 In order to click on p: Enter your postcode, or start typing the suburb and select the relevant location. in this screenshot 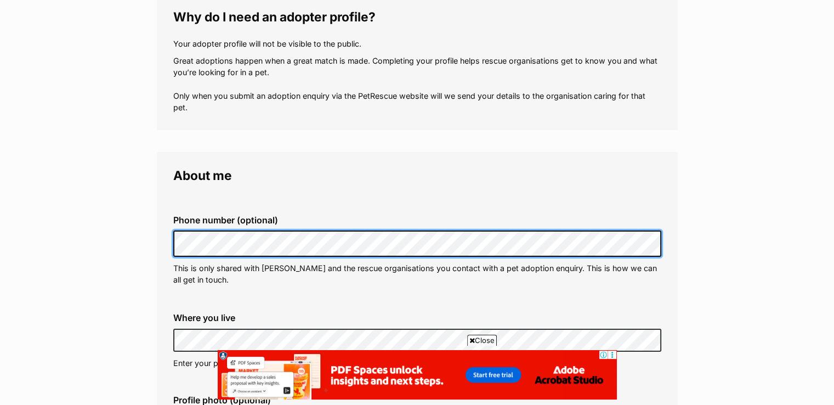, I will do `click(417, 362)`.